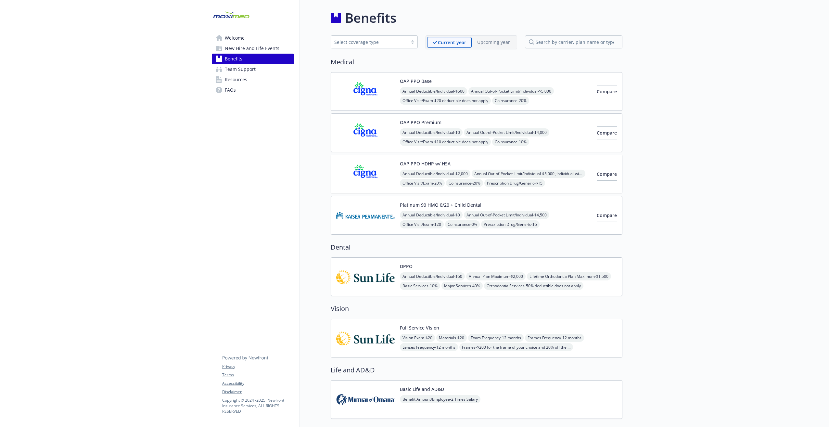 This screenshot has width=829, height=427. I want to click on button: OAP PPO Base, so click(416, 81).